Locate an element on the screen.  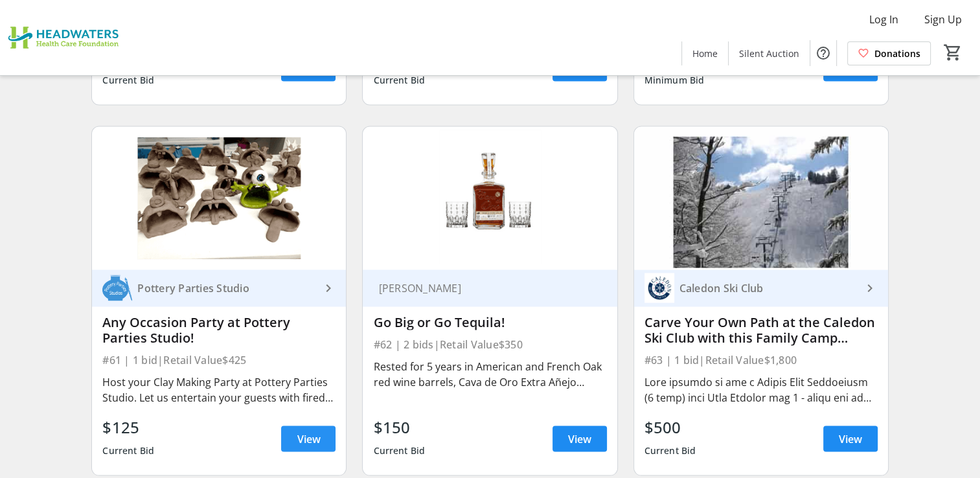
div: #62 | 2 bids | Retail Value $350 is located at coordinates (490, 345).